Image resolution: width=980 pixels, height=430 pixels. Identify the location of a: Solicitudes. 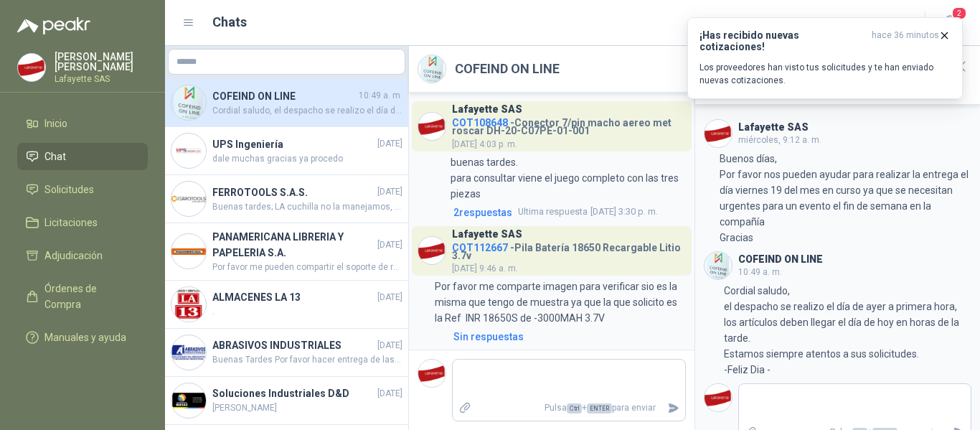
(82, 189).